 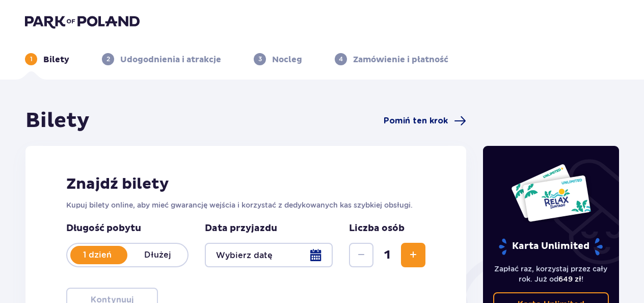 I want to click on p: 4, so click(x=341, y=59).